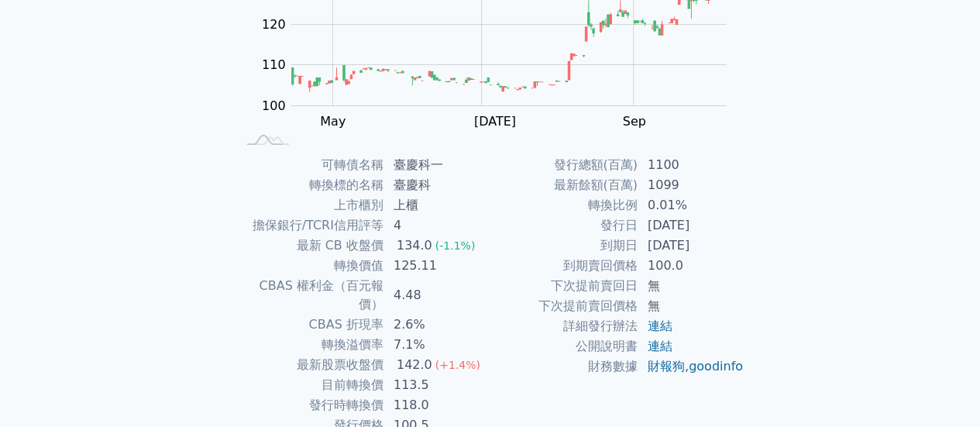  I want to click on td: 臺慶科, so click(437, 185).